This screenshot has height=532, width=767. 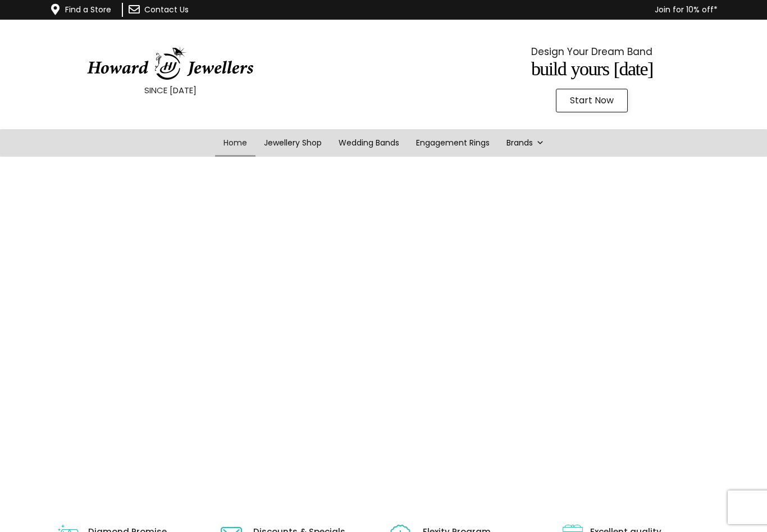 I want to click on span: Start Now, so click(x=592, y=100).